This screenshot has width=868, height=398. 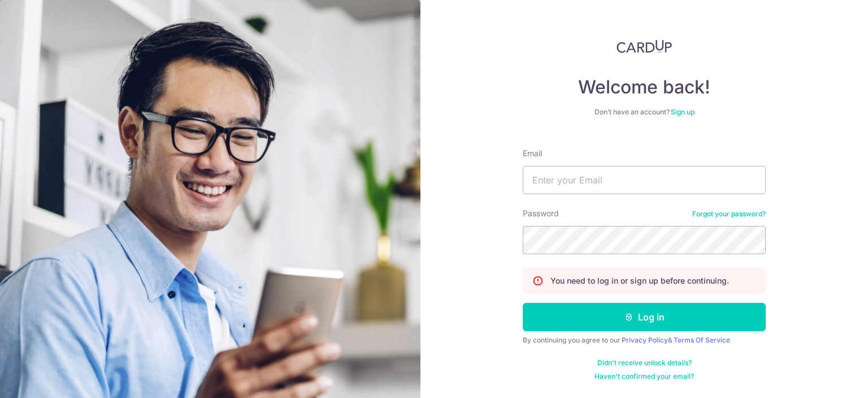 What do you see at coordinates (645, 87) in the screenshot?
I see `h4: Welcome back!` at bounding box center [645, 87].